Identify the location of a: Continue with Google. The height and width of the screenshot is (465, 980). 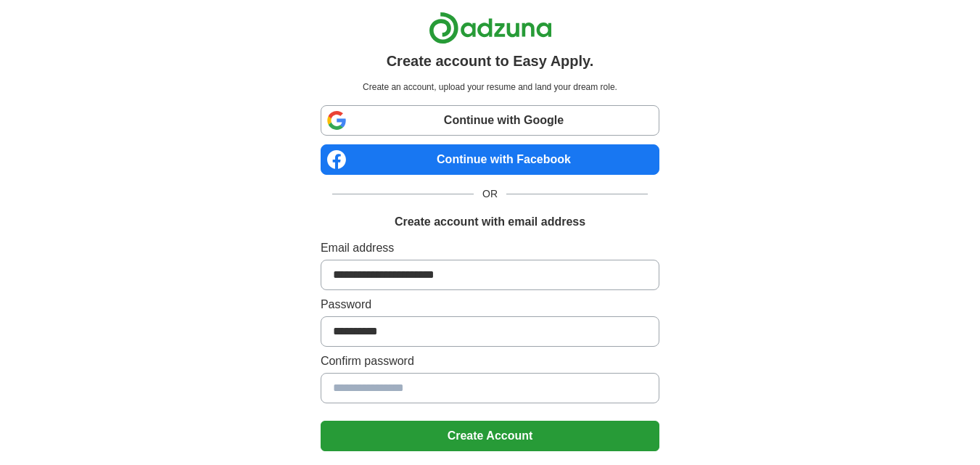
(490, 120).